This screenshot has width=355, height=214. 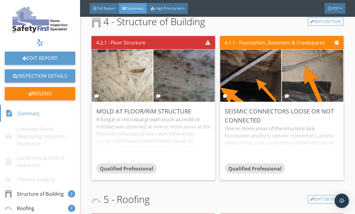 I want to click on div: 4.2.1 - Floor Structure, so click(x=121, y=43).